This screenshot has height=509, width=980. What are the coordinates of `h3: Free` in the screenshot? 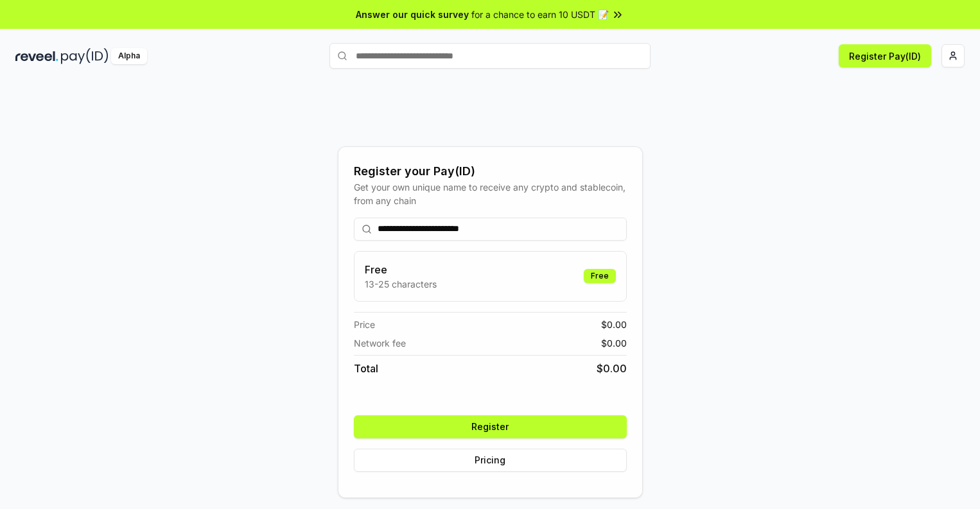 It's located at (400, 269).